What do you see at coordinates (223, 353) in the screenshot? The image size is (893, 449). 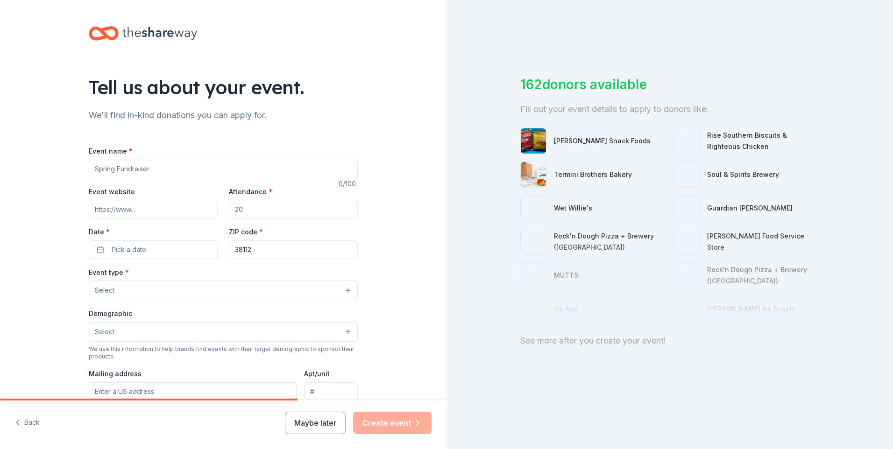 I see `div: We use this information to help brands find events with their target demographic to sponsor their...` at bounding box center [223, 353].